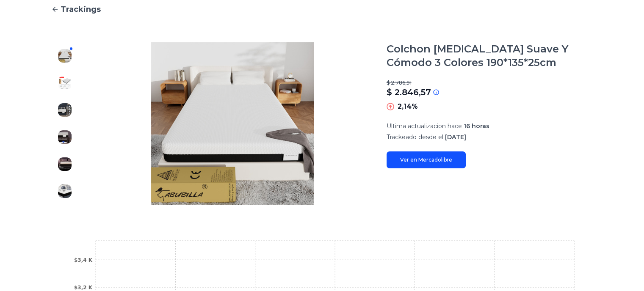  I want to click on span: 16 horas, so click(476, 126).